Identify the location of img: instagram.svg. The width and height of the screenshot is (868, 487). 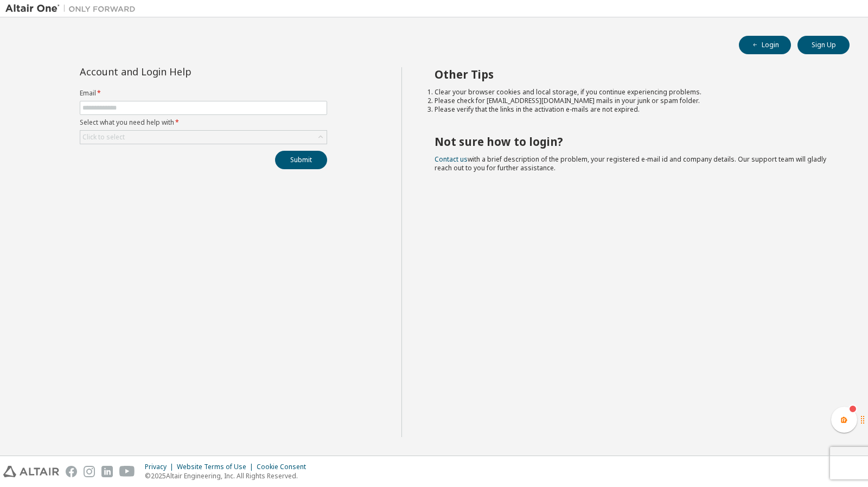
(89, 471).